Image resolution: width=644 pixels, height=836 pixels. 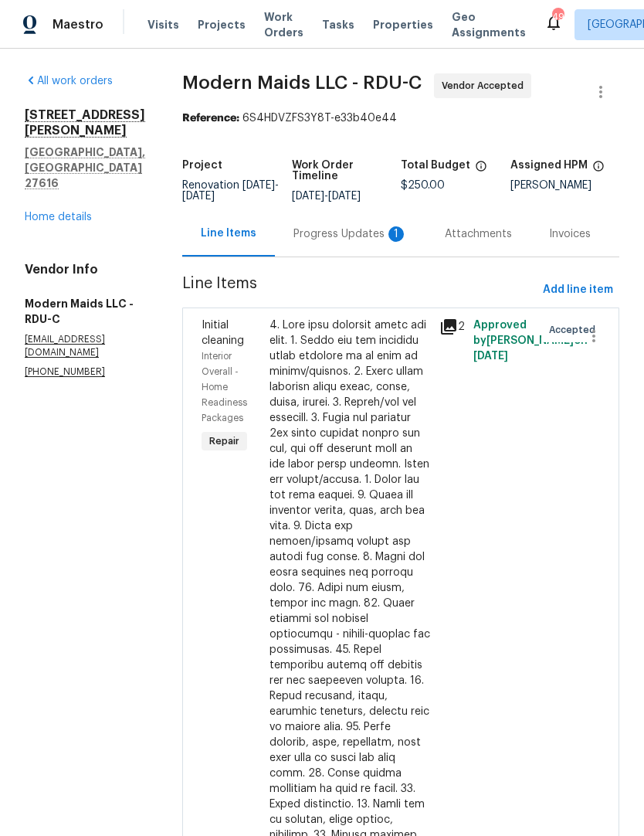 I want to click on h4: Vendor Info, so click(x=85, y=270).